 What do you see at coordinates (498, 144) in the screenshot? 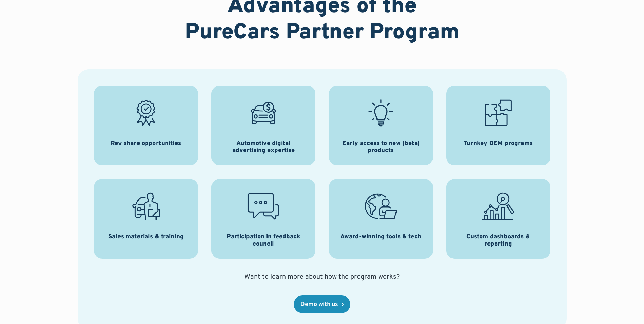
I see `h3: Turnkey OEM programs` at bounding box center [498, 144].